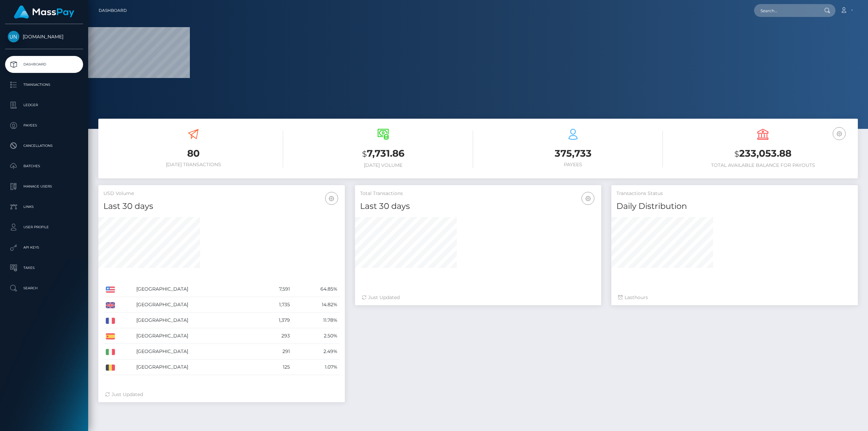 The width and height of the screenshot is (868, 431). Describe the element at coordinates (110, 321) in the screenshot. I see `img: FR.png` at that location.